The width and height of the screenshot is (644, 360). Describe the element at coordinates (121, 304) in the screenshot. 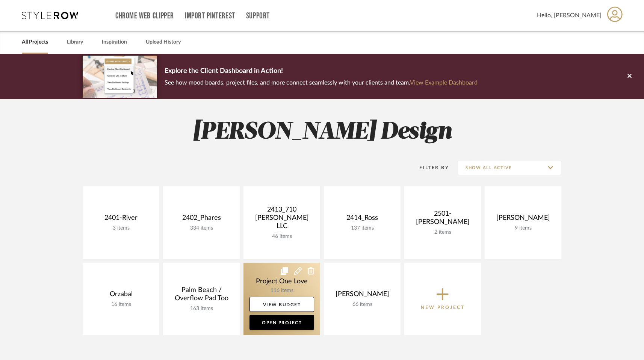

I see `div: 16 items` at that location.